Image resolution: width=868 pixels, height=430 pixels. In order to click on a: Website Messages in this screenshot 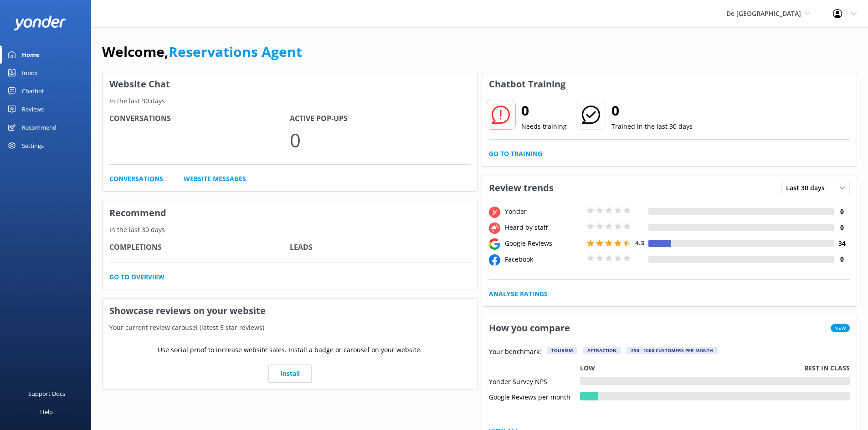, I will do `click(215, 179)`.